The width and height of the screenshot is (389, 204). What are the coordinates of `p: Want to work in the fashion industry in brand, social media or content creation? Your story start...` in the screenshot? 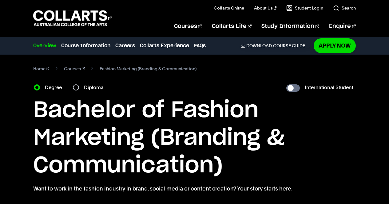 It's located at (195, 189).